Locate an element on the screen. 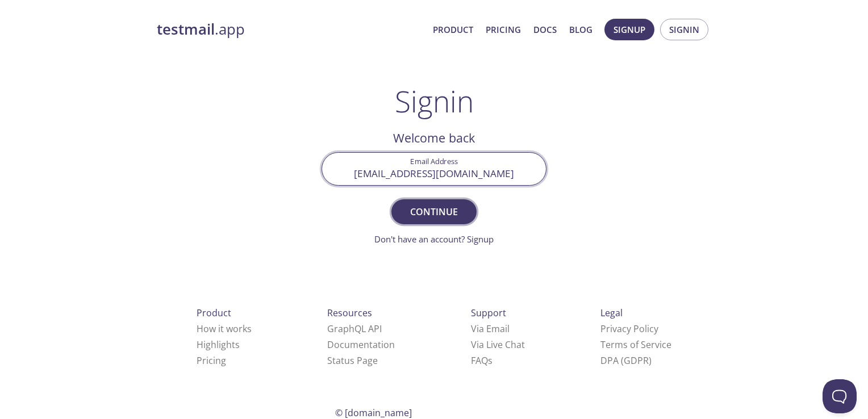 This screenshot has width=868, height=419. a: Terms of Service is located at coordinates (636, 345).